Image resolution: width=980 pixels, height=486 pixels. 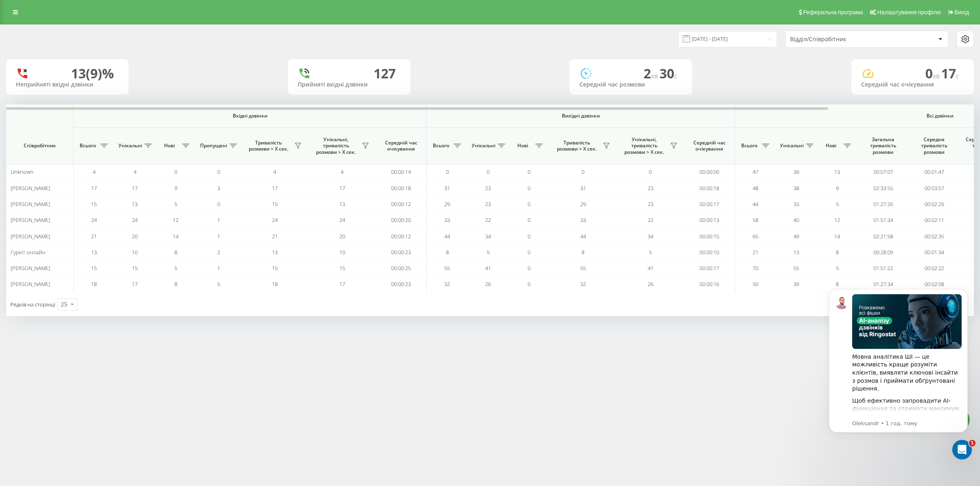 I want to click on span: Вихід, so click(x=961, y=12).